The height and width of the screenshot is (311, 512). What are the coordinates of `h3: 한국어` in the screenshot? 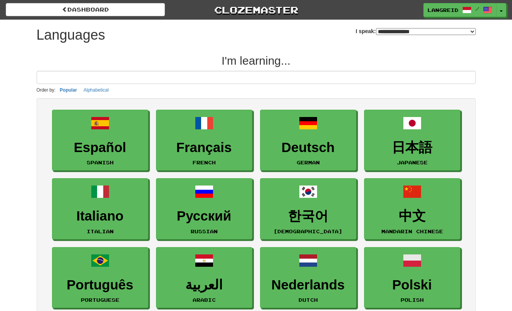 It's located at (308, 216).